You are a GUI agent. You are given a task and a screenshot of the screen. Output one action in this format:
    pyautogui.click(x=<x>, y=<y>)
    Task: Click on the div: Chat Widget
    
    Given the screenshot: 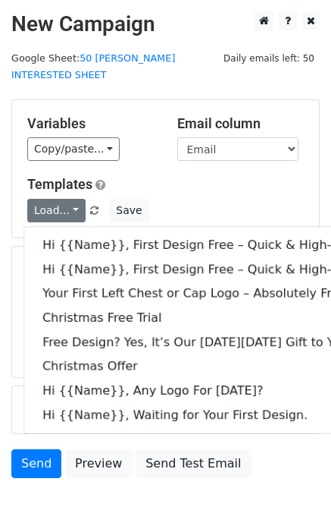 What is the action you would take?
    pyautogui.click(x=293, y=495)
    